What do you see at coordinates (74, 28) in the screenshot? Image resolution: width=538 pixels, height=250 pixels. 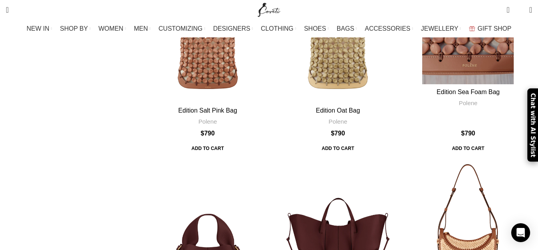 I see `span: SHOP BY` at bounding box center [74, 28].